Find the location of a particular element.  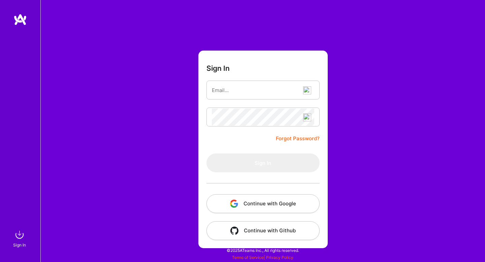

a: Forgot Password? is located at coordinates (298, 138).